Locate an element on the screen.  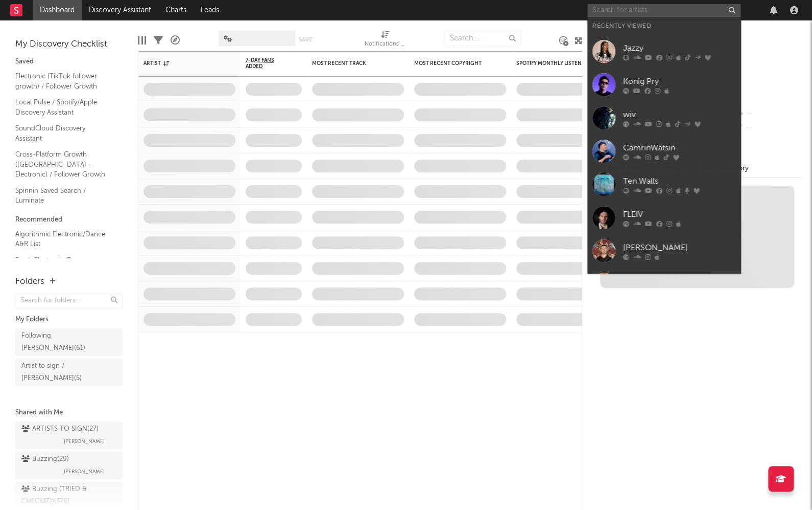
div: Shared with Me is located at coordinates (69, 413).